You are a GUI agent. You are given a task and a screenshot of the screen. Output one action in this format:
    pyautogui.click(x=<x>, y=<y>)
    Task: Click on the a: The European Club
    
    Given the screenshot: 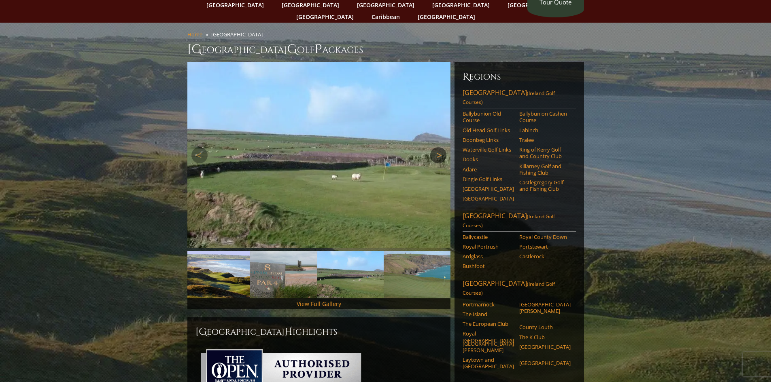 What is the action you would take?
    pyautogui.click(x=488, y=324)
    